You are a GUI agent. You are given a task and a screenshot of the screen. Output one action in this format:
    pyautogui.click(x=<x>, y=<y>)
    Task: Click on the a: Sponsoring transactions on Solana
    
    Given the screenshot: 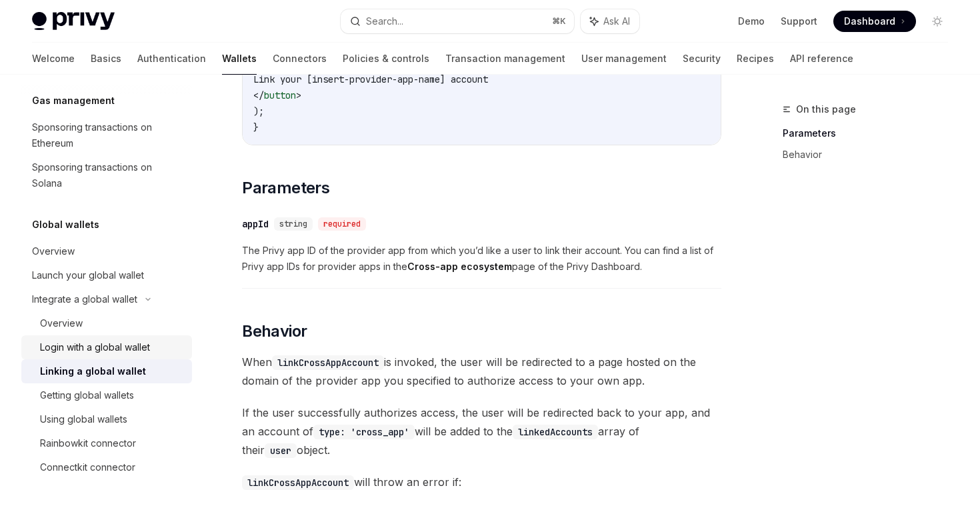 What is the action you would take?
    pyautogui.click(x=107, y=175)
    